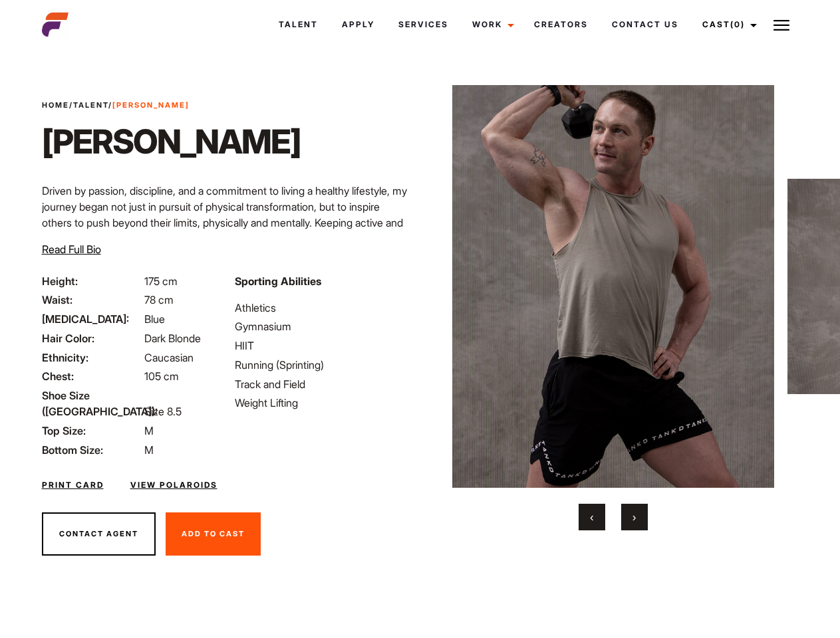 The width and height of the screenshot is (840, 638). What do you see at coordinates (227, 222) in the screenshot?
I see `p: Driven by passion, discipline, and a commitment to living a healthy lifestyle, my journey began n...` at bounding box center [227, 222].